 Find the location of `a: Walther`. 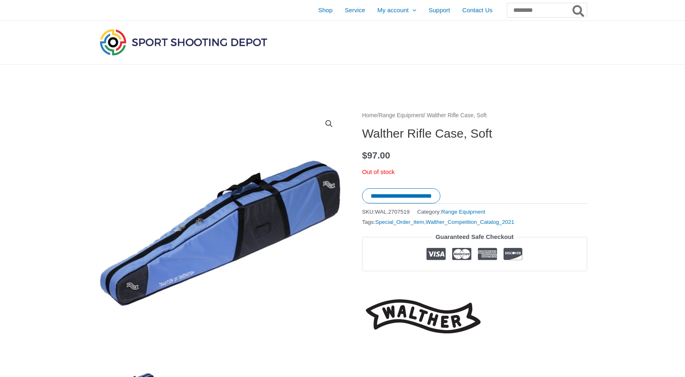

a: Walther is located at coordinates (423, 316).